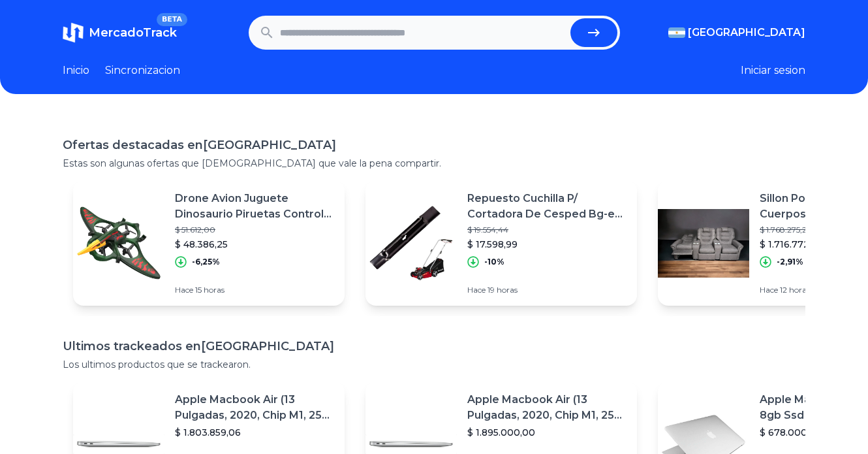 Image resolution: width=868 pixels, height=454 pixels. What do you see at coordinates (676, 33) in the screenshot?
I see `img: Argentina` at bounding box center [676, 33].